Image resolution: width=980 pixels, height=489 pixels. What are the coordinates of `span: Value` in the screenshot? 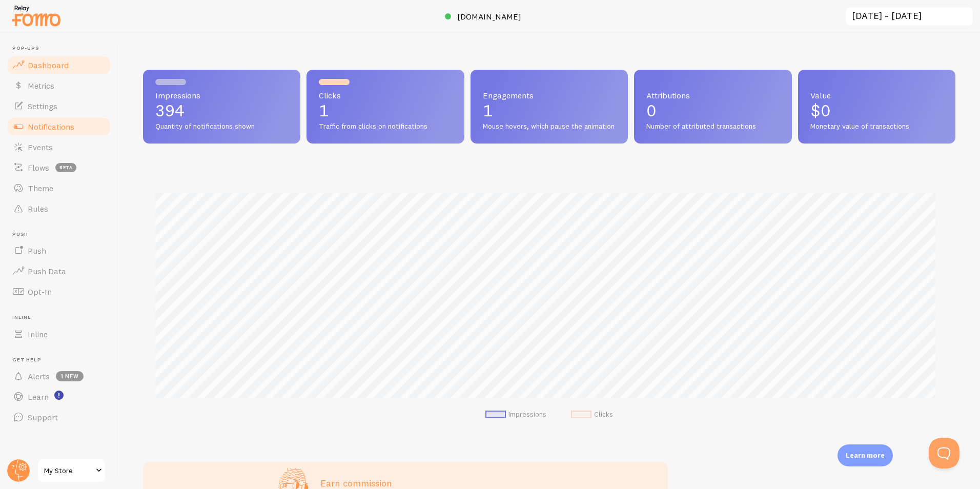 It's located at (876, 95).